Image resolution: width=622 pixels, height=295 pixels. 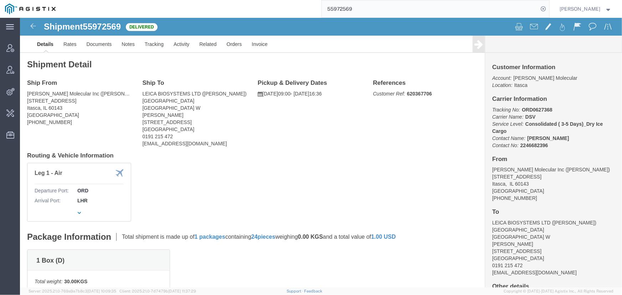 I want to click on span: Jenneffer Jahraus, so click(x=580, y=9).